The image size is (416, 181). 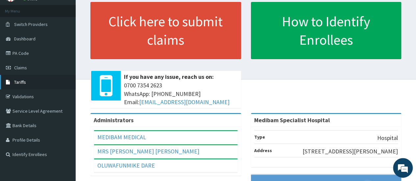 I want to click on textarea: Type your message and hit 'Enter', so click(x=64, y=127).